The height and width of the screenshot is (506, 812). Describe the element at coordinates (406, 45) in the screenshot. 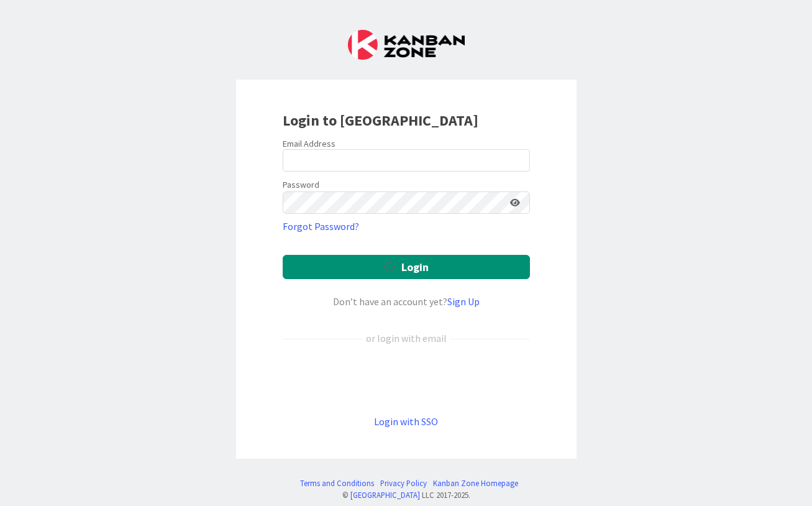

I see `img: Kanban Zone` at that location.